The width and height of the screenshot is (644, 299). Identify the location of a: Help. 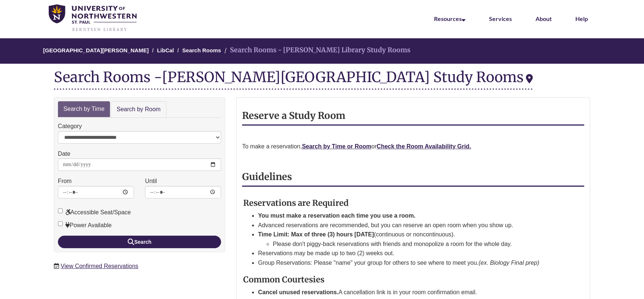
(582, 18).